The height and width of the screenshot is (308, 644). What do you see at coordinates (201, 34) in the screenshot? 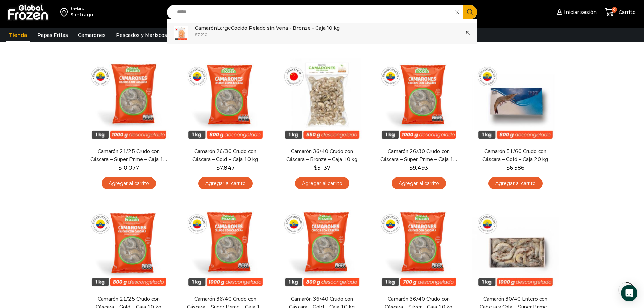
I see `bdi: 7.210` at bounding box center [201, 34].